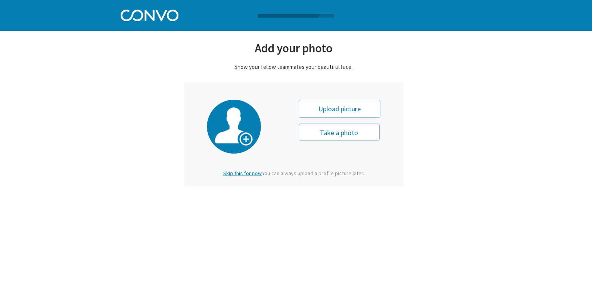 The image size is (592, 281). Describe the element at coordinates (234, 127) in the screenshot. I see `img: profile-picture.png` at that location.